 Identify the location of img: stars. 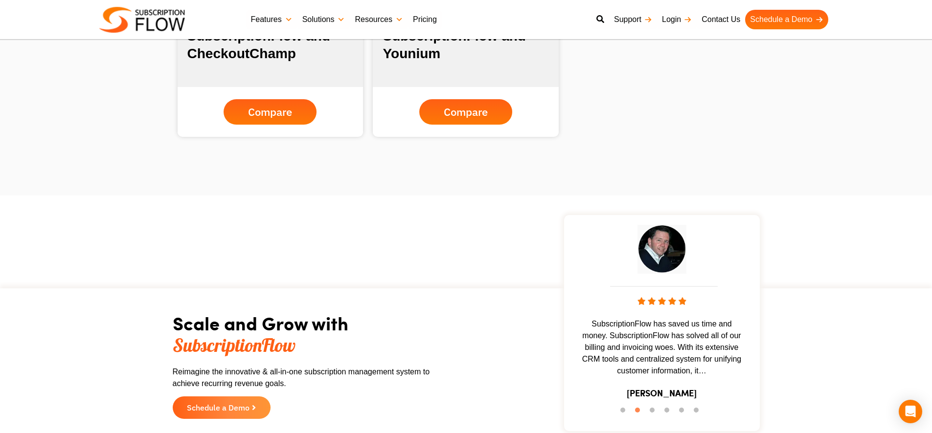
(662, 301).